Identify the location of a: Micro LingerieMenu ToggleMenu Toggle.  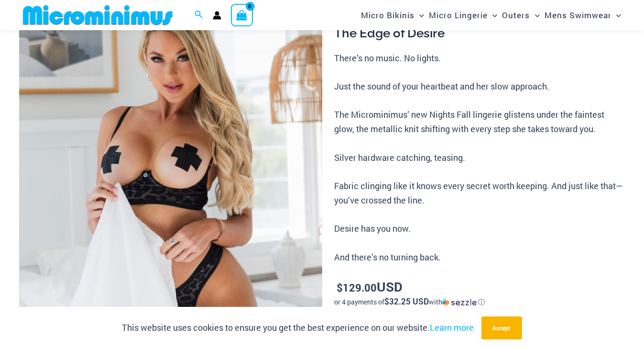
(463, 15).